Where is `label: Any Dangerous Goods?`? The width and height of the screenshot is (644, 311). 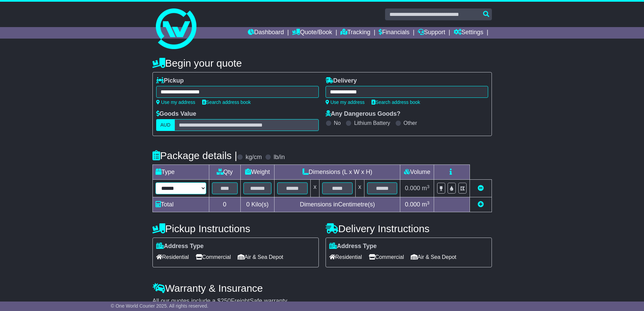
label: Any Dangerous Goods? is located at coordinates (363, 114).